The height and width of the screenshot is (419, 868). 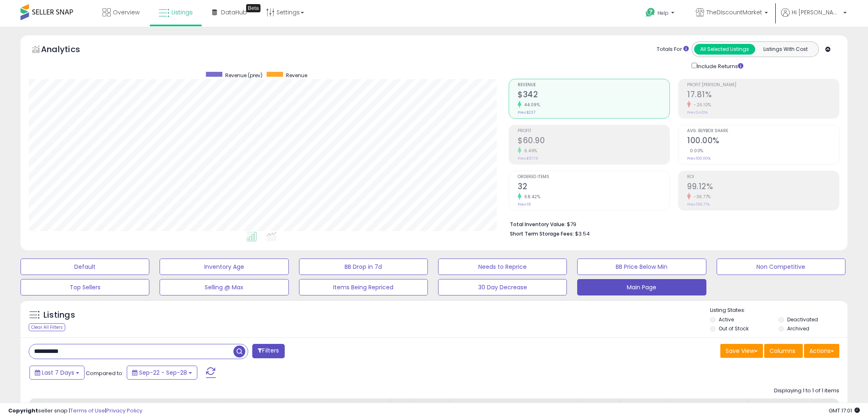 What do you see at coordinates (671, 223) in the screenshot?
I see `li: $79` at bounding box center [671, 223].